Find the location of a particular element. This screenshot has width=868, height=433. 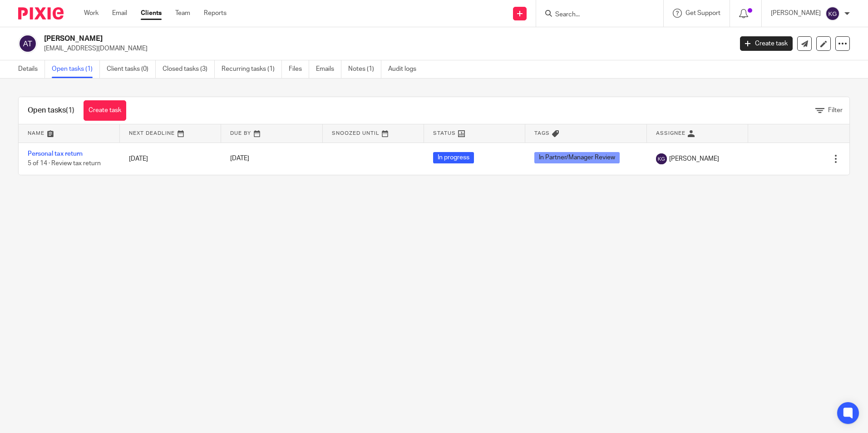

a: Team is located at coordinates (183, 13).